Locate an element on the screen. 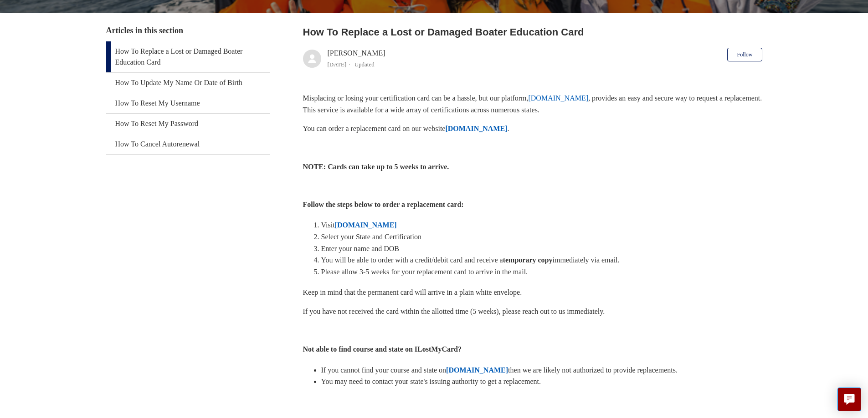  h2: How To Replace a Lost or Damaged Boater Education Card is located at coordinates (533, 32).